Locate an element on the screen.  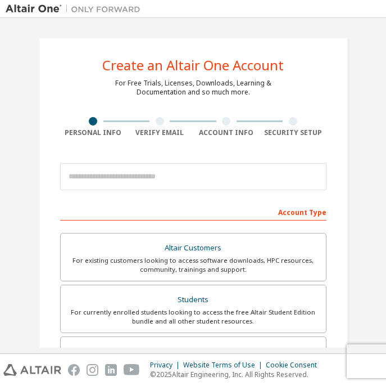
div: Privacy is located at coordinates (166, 365).